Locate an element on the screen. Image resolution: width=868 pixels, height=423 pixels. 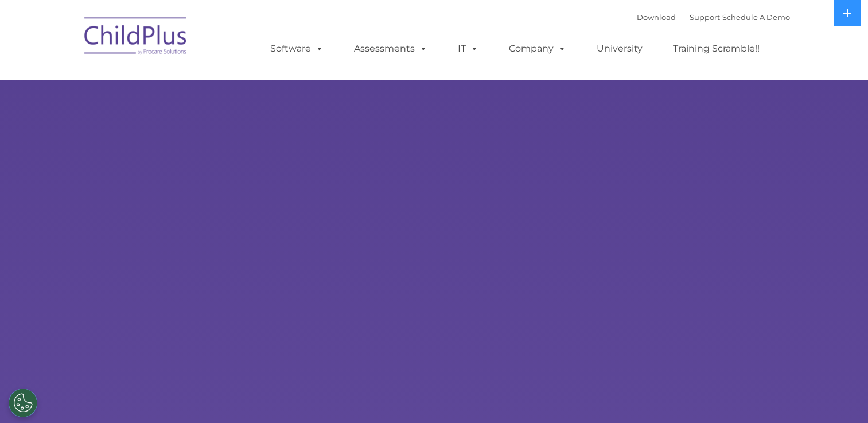
a: University is located at coordinates (620, 49).